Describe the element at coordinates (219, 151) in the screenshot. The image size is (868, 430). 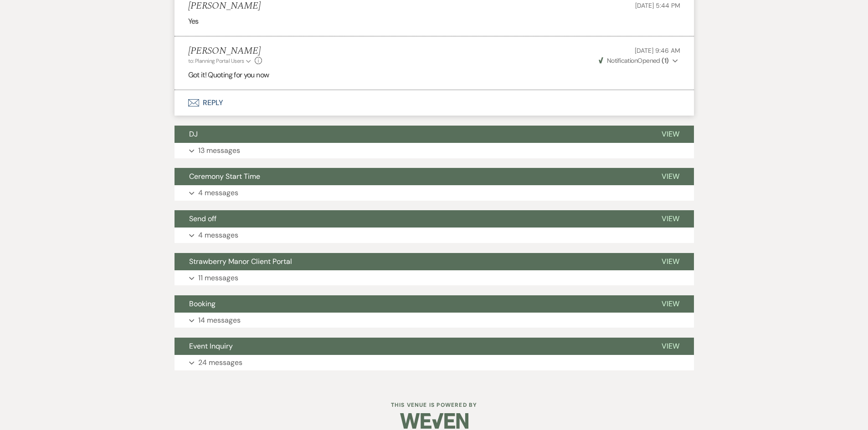
I see `p: 13 messages` at that location.